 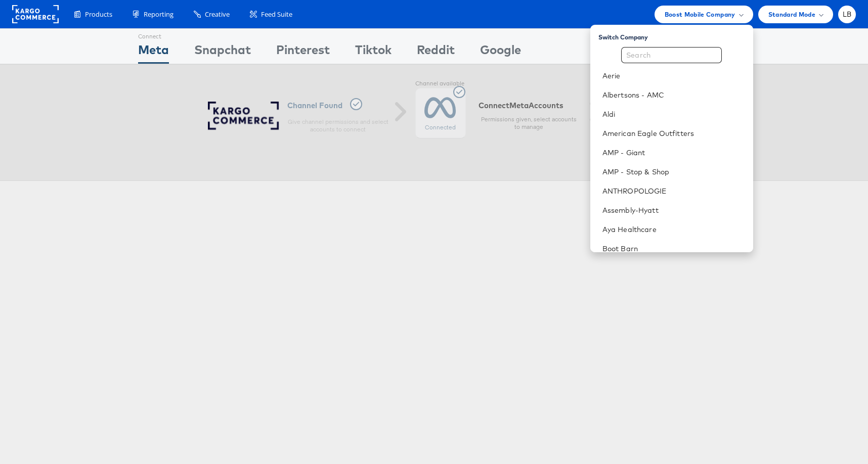 What do you see at coordinates (529, 123) in the screenshot?
I see `p: Permissions given, select accounts to manage` at bounding box center [529, 123].